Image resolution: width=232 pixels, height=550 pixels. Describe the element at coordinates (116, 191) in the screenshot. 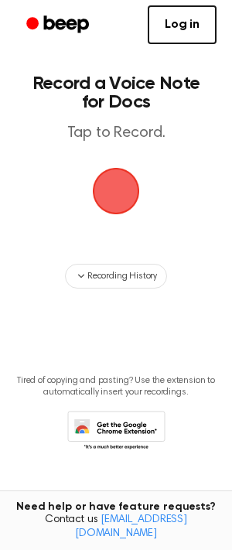

I see `button: Beep Logo` at that location.